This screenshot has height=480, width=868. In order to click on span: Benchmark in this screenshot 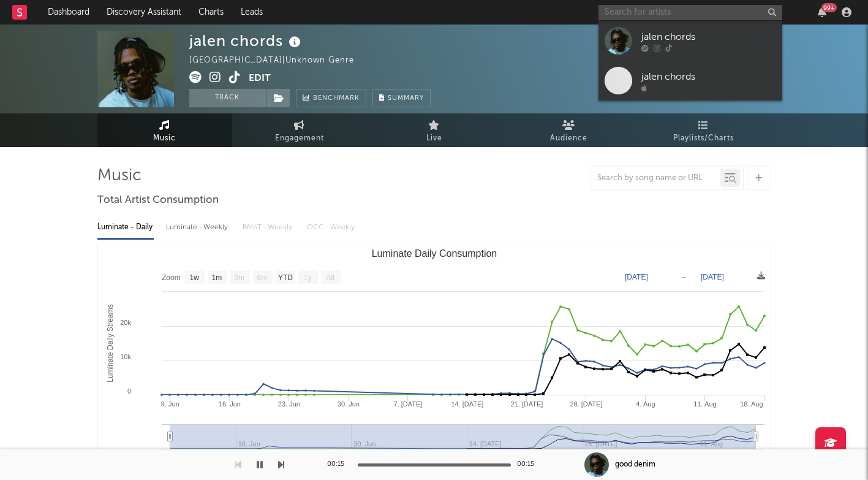, I will do `click(337, 99)`.